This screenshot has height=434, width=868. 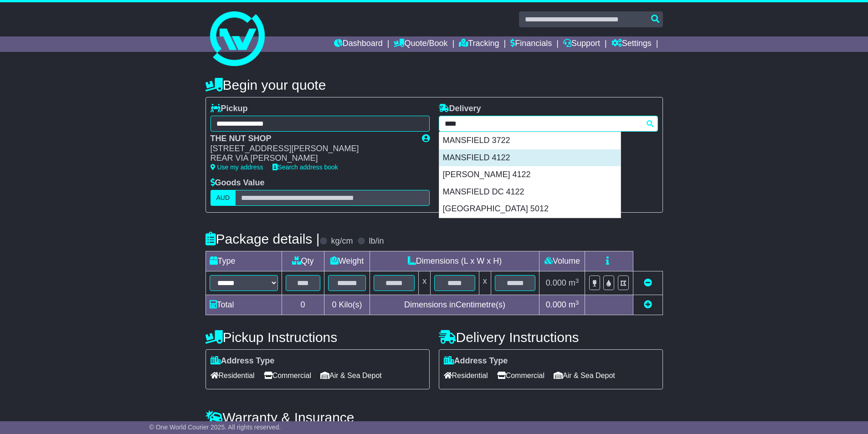 What do you see at coordinates (479, 44) in the screenshot?
I see `a: Tracking` at bounding box center [479, 44].